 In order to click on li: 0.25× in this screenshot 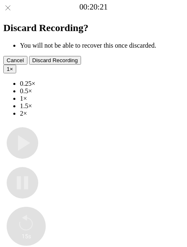, I will do `click(102, 84)`.